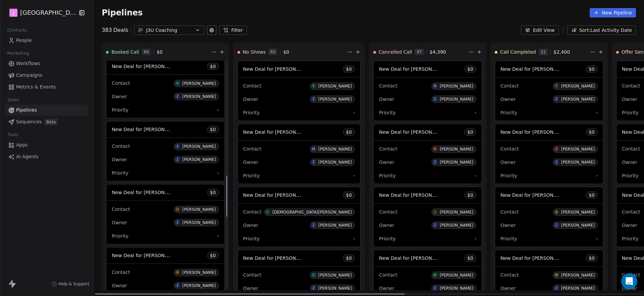  Describe the element at coordinates (71, 284) in the screenshot. I see `a: Help & Support` at that location.